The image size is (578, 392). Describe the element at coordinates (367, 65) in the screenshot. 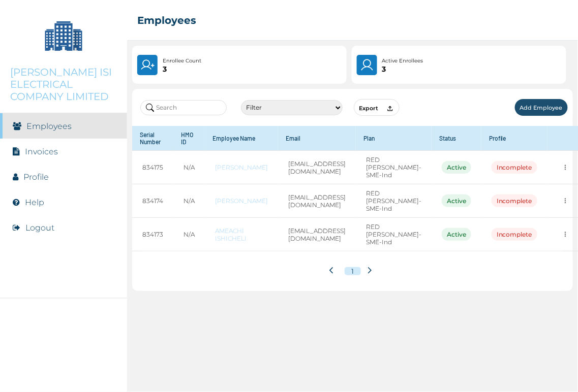

I see `img: User.4b94733241a7e19f64acd675af8f0752.svg` at that location.